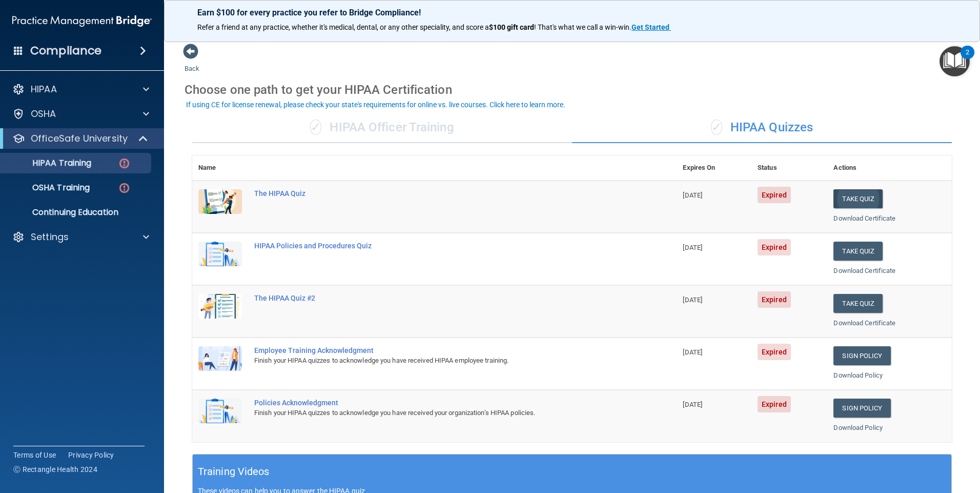 The image size is (980, 493). I want to click on button: Open Resource Center, 2 new notifications, so click(955, 61).